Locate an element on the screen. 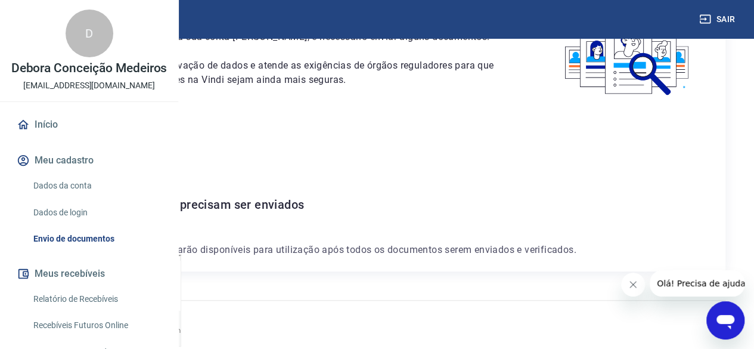 Image resolution: width=754 pixels, height=349 pixels. img: tab_domain_overview_orange.svg is located at coordinates (54, 74).